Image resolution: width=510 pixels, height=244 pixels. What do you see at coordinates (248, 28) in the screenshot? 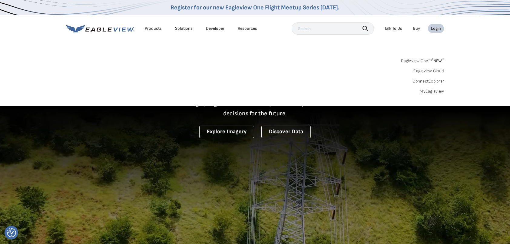
I see `div: Resources` at bounding box center [248, 28].